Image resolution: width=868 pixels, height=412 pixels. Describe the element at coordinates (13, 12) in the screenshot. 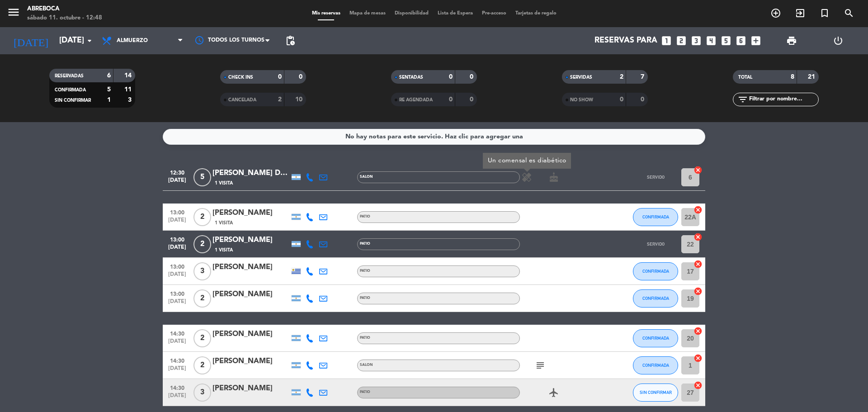

I see `i: menu` at that location.